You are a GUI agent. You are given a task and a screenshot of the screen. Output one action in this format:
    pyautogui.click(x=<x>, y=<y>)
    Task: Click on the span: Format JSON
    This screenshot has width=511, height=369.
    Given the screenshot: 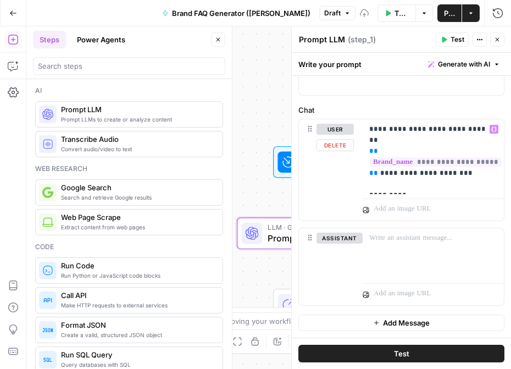 What is the action you would take?
    pyautogui.click(x=137, y=325)
    